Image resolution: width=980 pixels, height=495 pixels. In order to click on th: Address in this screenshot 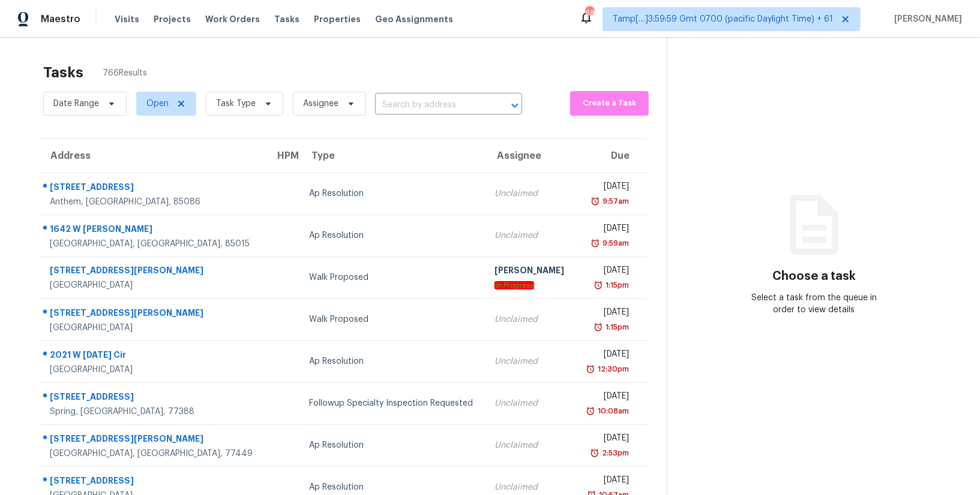, I will do `click(152, 156)`.